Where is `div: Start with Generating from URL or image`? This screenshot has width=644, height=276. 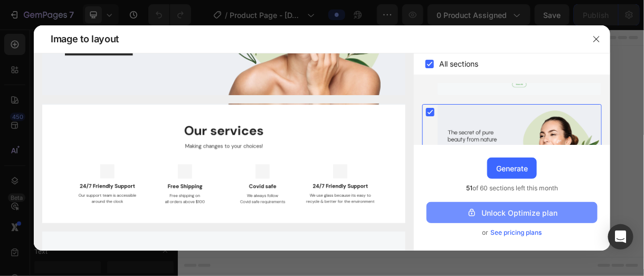
div: Start with Generating from URL or image is located at coordinates (317, 255).